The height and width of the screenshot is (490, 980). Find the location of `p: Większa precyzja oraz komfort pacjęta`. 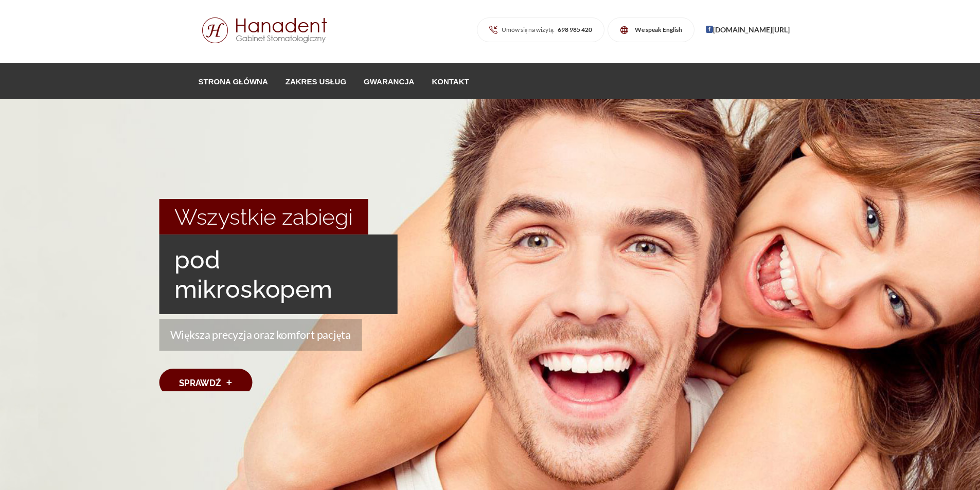

p: Większa precyzja oraz komfort pacjęta is located at coordinates (261, 334).